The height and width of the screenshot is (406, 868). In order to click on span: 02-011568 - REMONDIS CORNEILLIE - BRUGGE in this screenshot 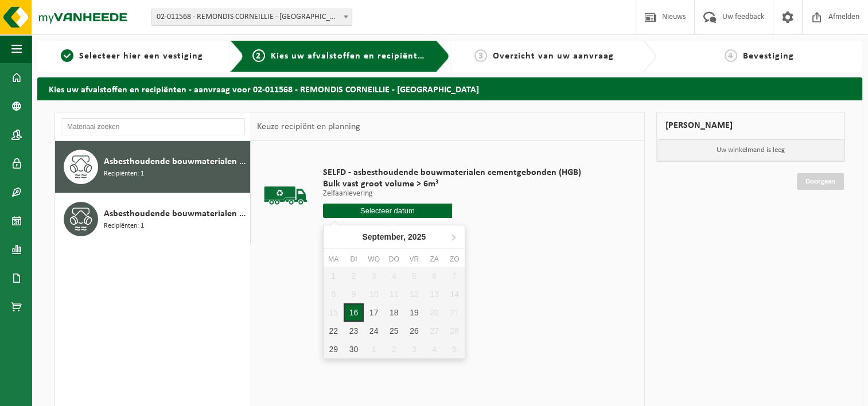, I will do `click(252, 17)`.